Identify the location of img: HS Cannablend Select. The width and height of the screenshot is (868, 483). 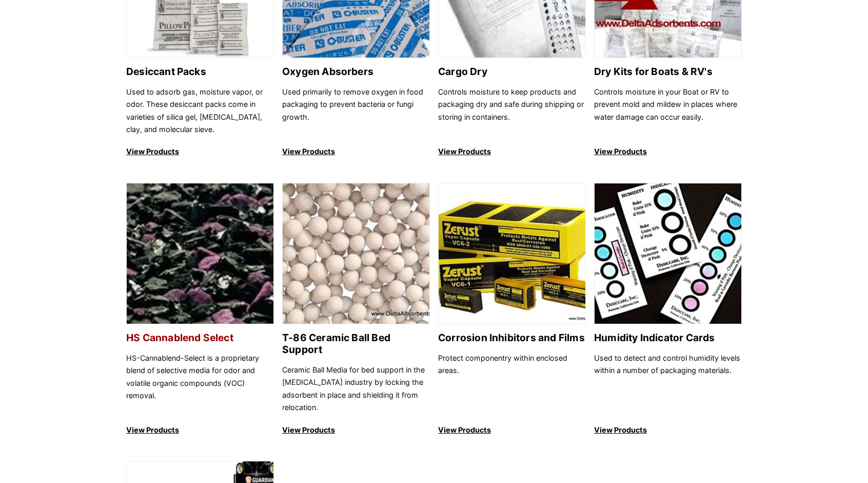
(200, 253).